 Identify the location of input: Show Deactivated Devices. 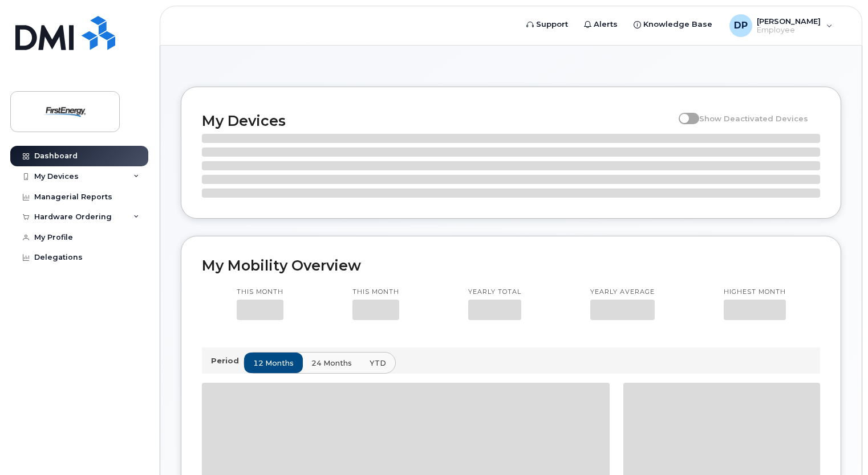
(684, 112).